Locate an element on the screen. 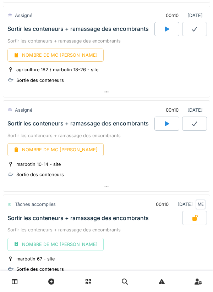  div: agriculture 182 / marbotin 18-26 - site is located at coordinates (57, 69).